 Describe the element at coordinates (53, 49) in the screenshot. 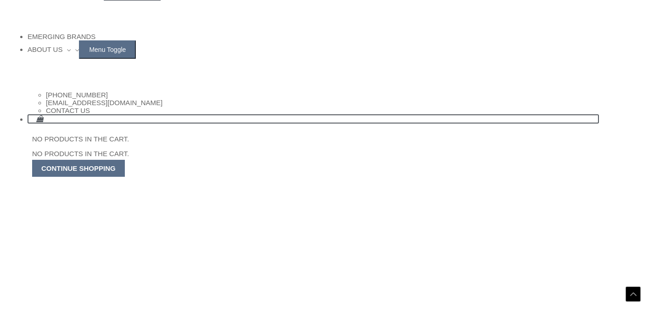

I see `a: About Us` at that location.